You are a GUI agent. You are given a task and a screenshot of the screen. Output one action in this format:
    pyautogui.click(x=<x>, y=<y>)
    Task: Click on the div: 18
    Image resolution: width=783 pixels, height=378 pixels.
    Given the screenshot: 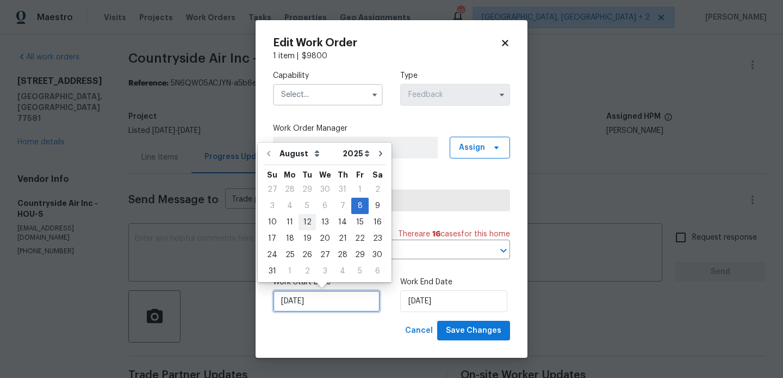 What is the action you would take?
    pyautogui.click(x=290, y=238)
    